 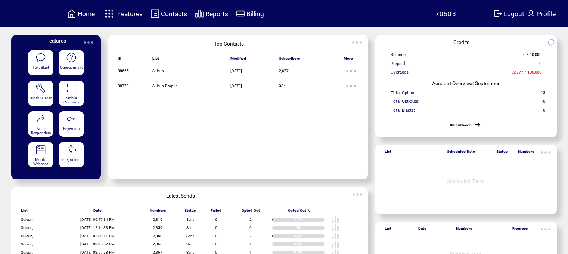 What do you see at coordinates (165, 85) in the screenshot?
I see `span: Suisun Drop In` at bounding box center [165, 85].